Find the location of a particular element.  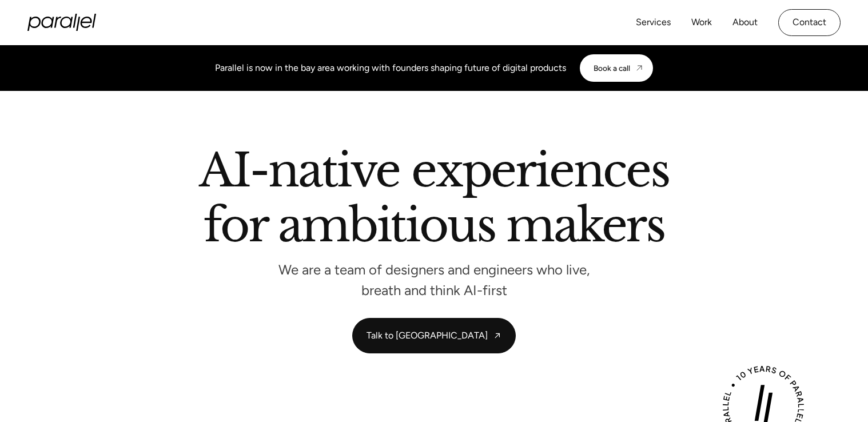

div: Parallel is now in the bay area working with founders shaping future of digital products is located at coordinates (391, 68).